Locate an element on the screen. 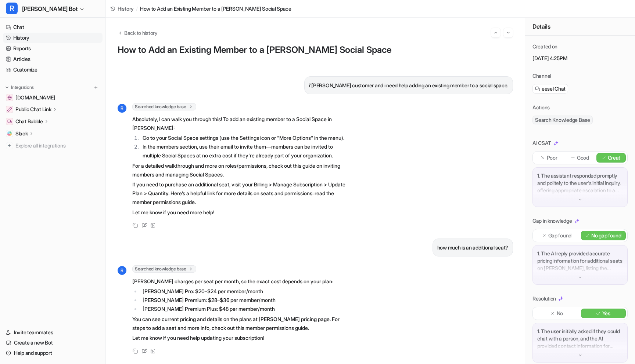  p: Let me know if you need help updating your subscription! is located at coordinates (239, 338).